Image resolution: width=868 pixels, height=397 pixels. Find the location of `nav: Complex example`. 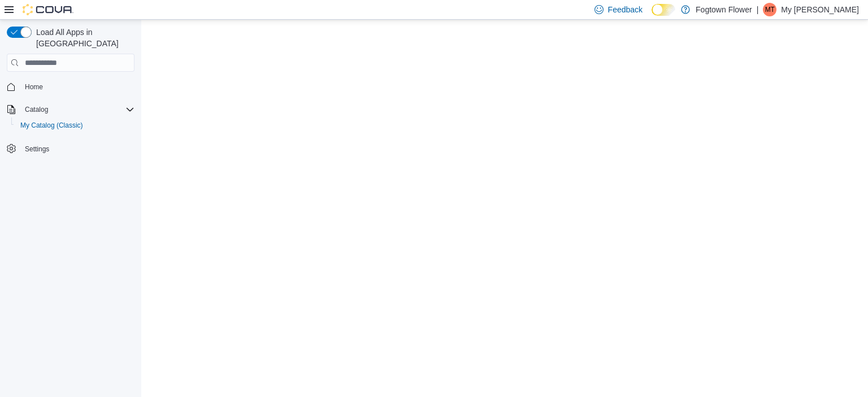

nav: Complex example is located at coordinates (70, 130).